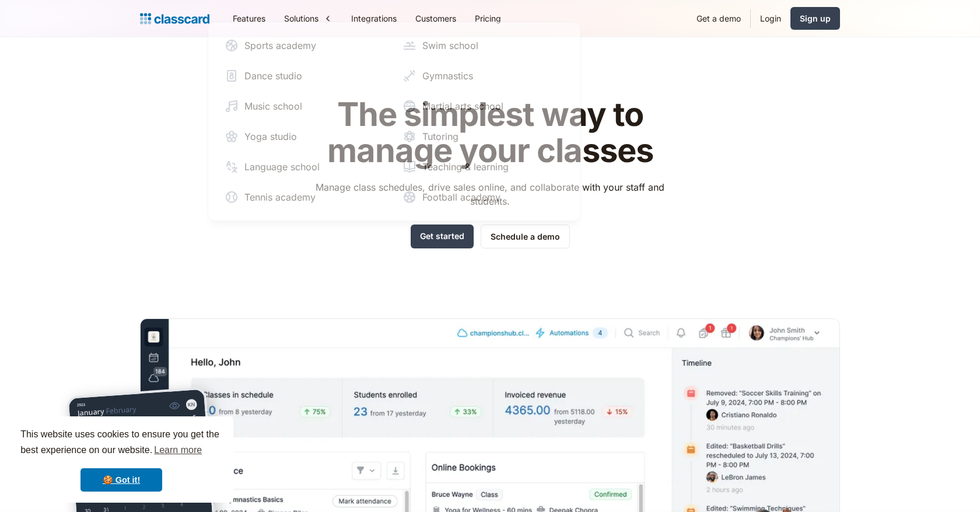  Describe the element at coordinates (121, 460) in the screenshot. I see `div: cookieconsent` at that location.